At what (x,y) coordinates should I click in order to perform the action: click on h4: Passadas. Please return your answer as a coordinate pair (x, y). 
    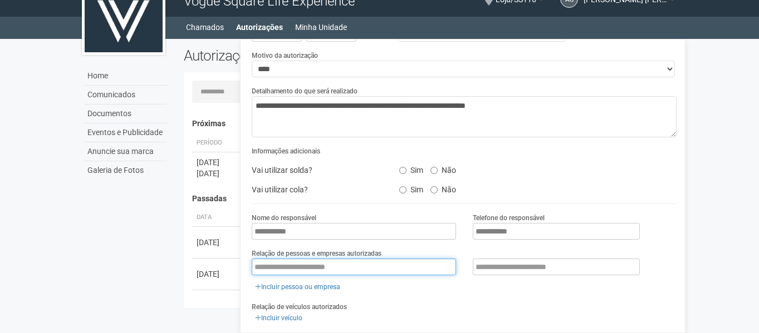
    Looking at the image, I should click on (430, 199).